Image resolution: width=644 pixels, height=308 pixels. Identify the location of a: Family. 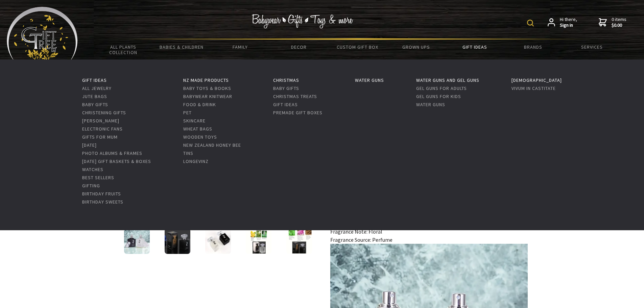
(240, 47).